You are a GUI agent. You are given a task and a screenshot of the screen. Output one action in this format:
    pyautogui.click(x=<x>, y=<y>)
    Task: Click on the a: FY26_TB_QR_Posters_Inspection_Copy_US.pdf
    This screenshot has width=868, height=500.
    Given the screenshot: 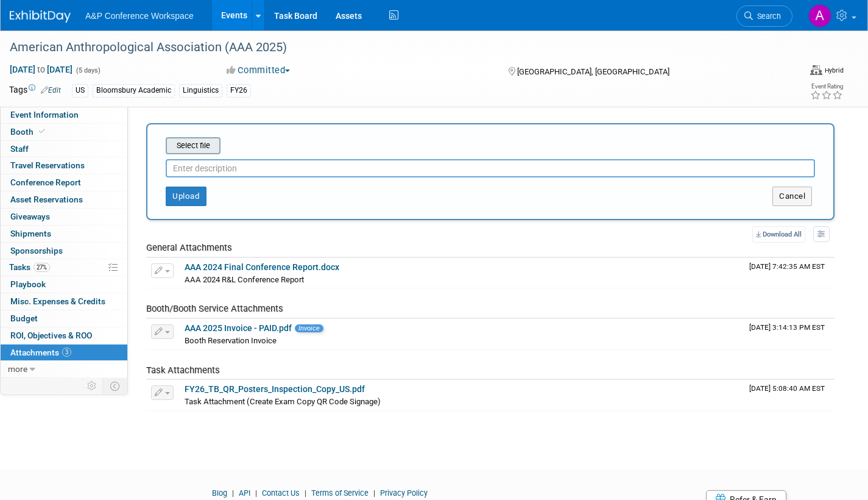 What is the action you would take?
    pyautogui.click(x=275, y=389)
    